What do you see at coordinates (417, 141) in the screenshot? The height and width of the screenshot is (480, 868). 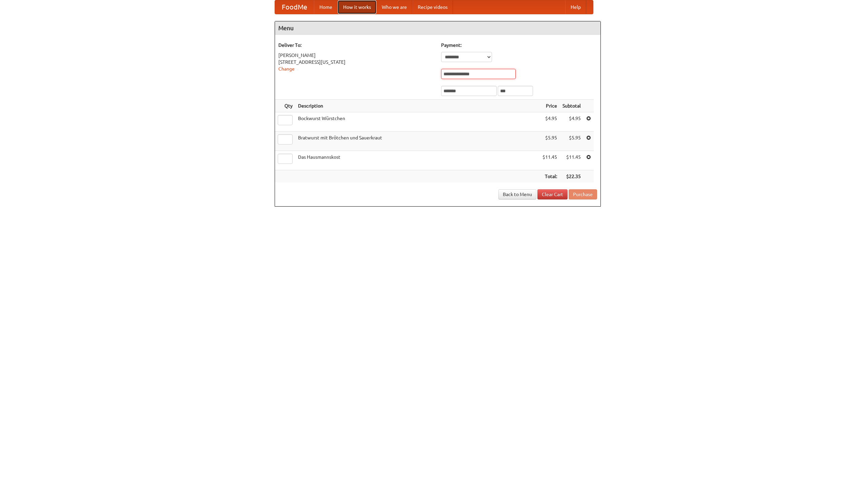 I see `td: Bratwurst mit Brötchen und Sauerkraut` at bounding box center [417, 141].